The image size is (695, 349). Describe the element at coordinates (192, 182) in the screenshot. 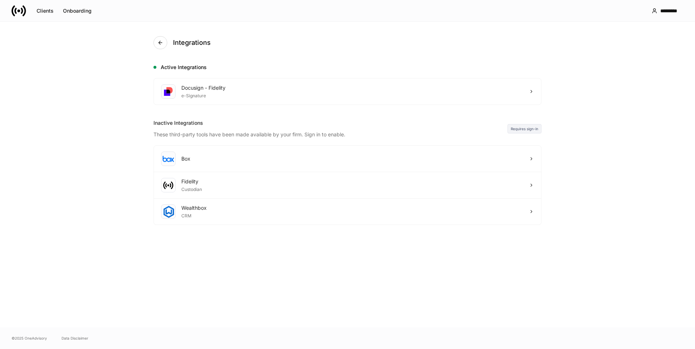

I see `div: Fidelity` at that location.